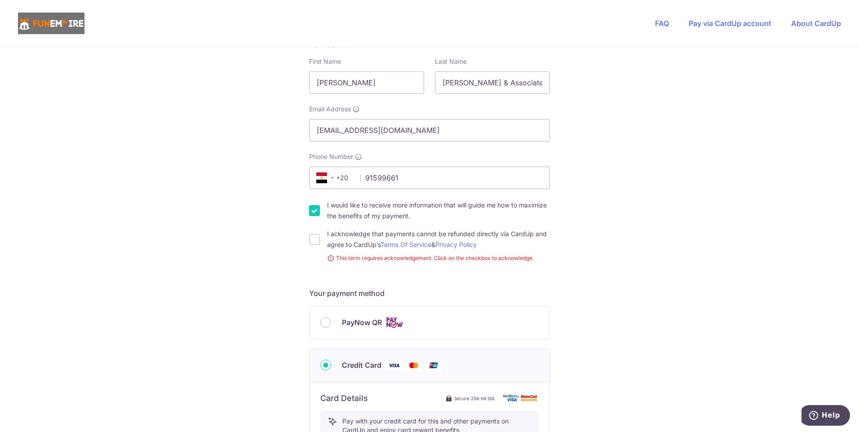 This screenshot has height=432, width=859. I want to click on img: Cards logo, so click(395, 323).